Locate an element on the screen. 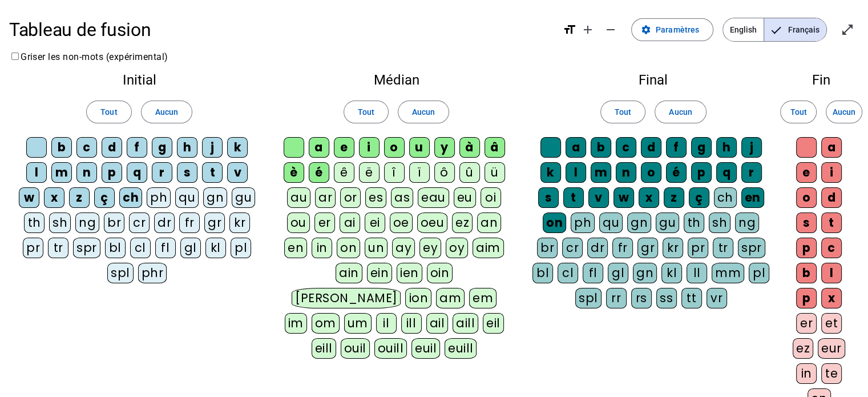 Image resolution: width=868 pixels, height=397 pixels. div: ph is located at coordinates (158, 197).